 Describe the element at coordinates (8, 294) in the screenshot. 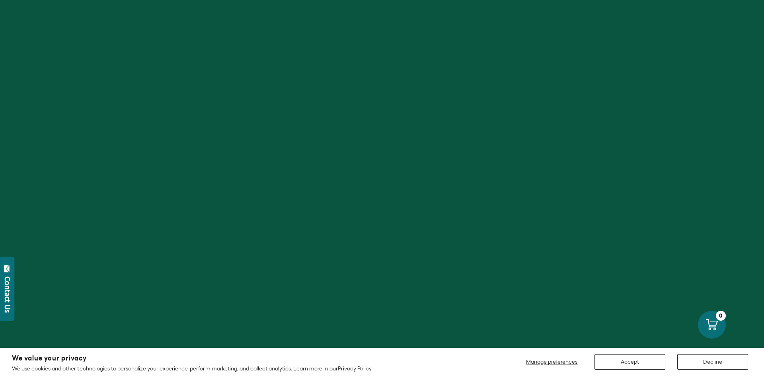

I see `div: Contact Us` at that location.